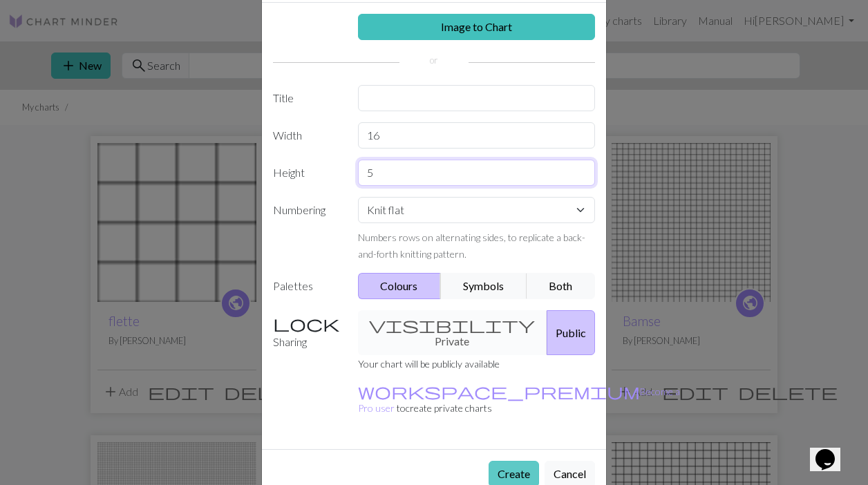 This screenshot has width=868, height=485. Describe the element at coordinates (471, 246) in the screenshot. I see `small: Numbers rows on alternating sides, to replicate a back-and-forth knitting pattern.` at that location.